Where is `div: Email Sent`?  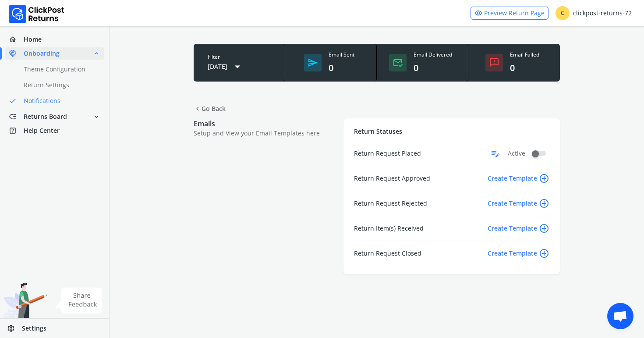
div: Email Sent is located at coordinates (341, 55).